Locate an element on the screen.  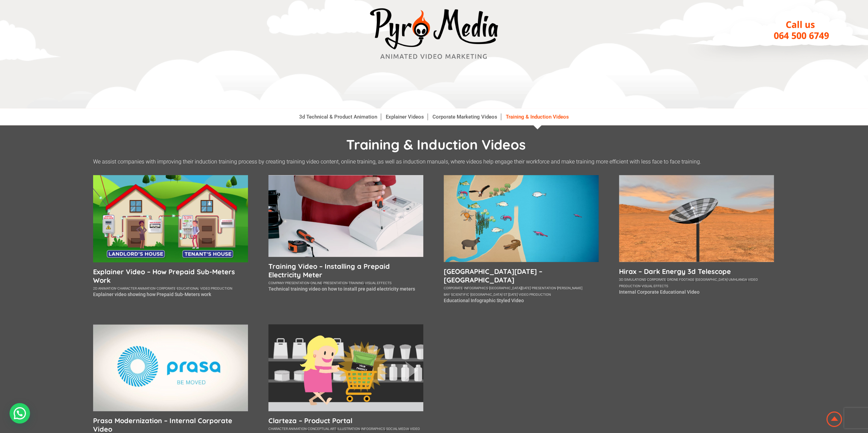
p: Internal Corporate Educational Video is located at coordinates (696, 292).